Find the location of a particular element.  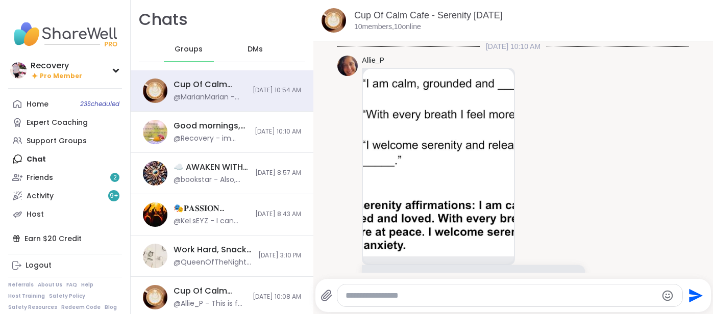

button: Emoji picker is located at coordinates (667, 296).